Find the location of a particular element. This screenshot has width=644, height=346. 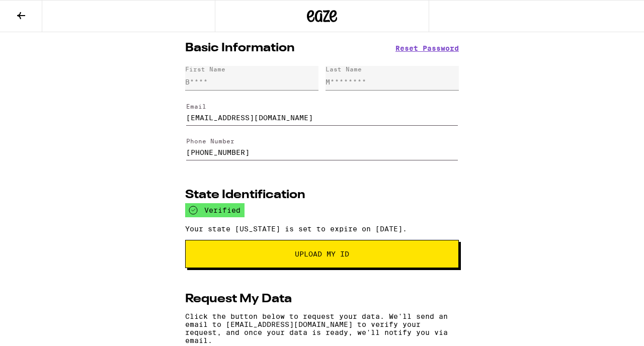

label: Phone Number is located at coordinates (210, 141).